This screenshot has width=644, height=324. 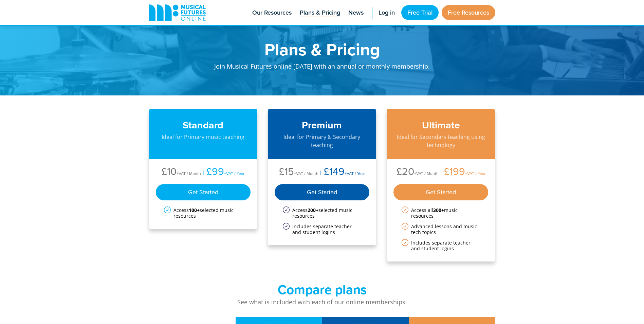 I want to click on a: Free Resources, so click(x=468, y=13).